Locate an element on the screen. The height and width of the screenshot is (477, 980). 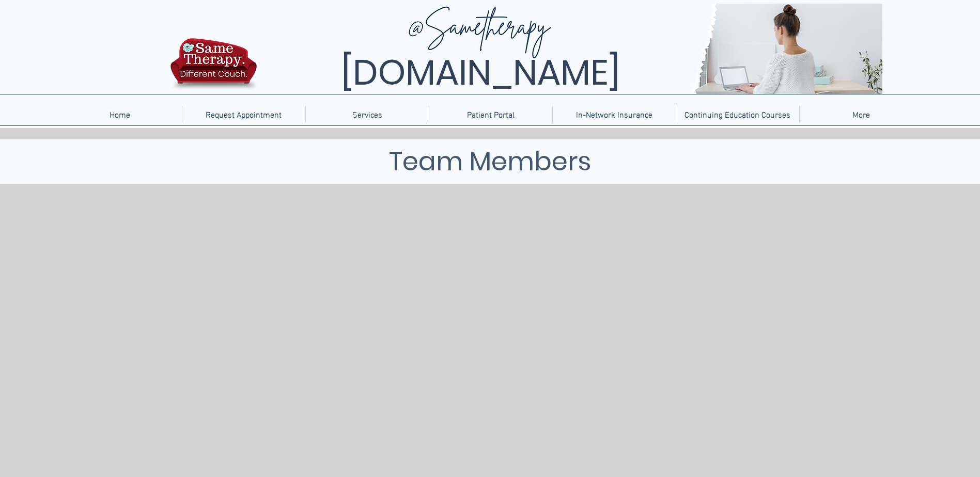
nav: Site is located at coordinates (490, 114).